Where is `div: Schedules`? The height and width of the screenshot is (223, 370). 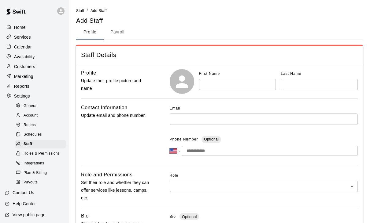 div: Schedules is located at coordinates (40, 134).